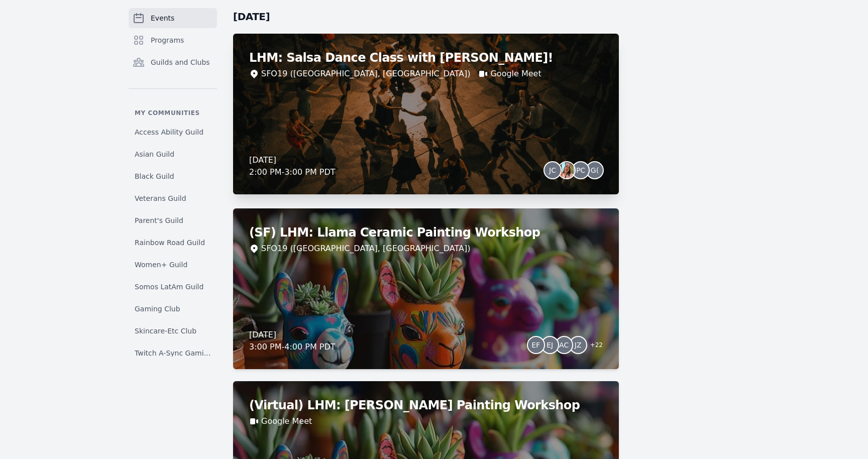 The width and height of the screenshot is (868, 459). What do you see at coordinates (535, 345) in the screenshot?
I see `span: EF` at bounding box center [535, 345].